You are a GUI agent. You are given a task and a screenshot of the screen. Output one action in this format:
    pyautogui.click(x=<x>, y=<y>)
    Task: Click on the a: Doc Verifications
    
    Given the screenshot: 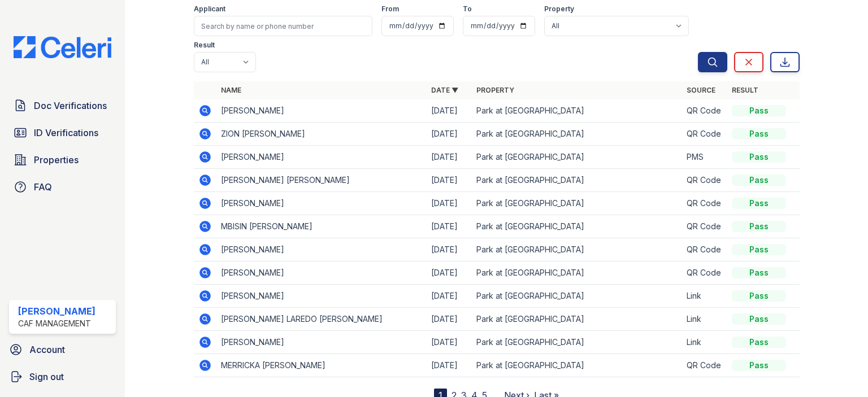 What is the action you would take?
    pyautogui.click(x=62, y=106)
    